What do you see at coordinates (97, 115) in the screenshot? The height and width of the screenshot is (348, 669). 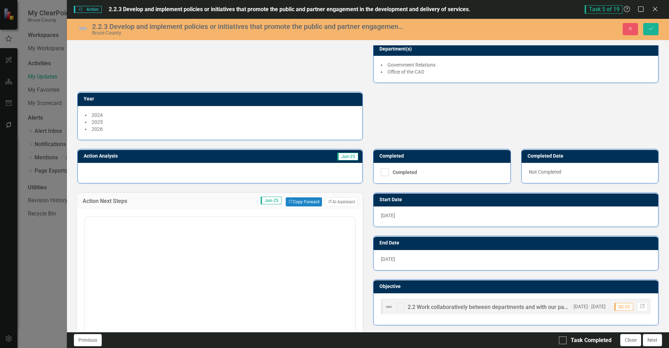 I see `span: 2024` at bounding box center [97, 115].